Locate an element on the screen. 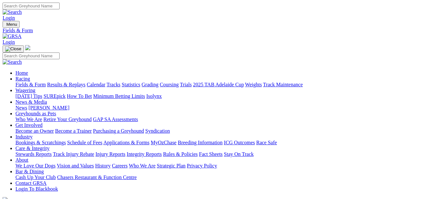 The width and height of the screenshot is (430, 199). a: About is located at coordinates (22, 160).